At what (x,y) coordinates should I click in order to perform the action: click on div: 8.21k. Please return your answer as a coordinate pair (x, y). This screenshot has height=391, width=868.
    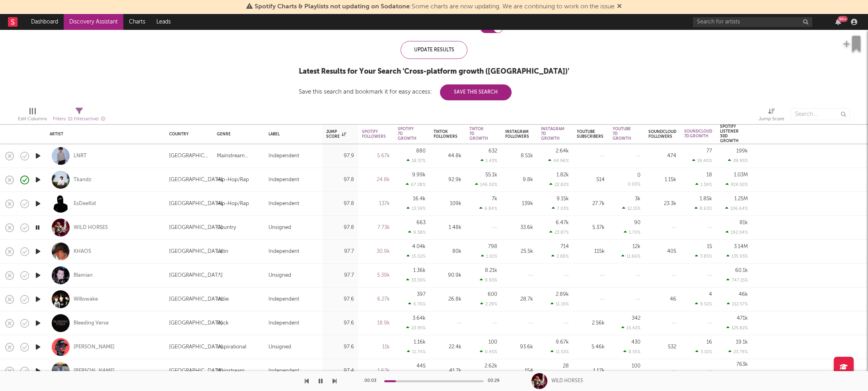
    Looking at the image, I should click on (490, 270).